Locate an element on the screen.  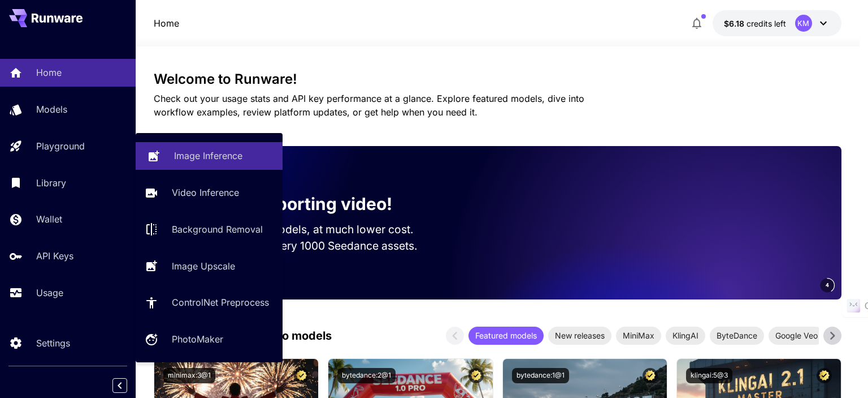
span: MiniMax is located at coordinates (639, 335).